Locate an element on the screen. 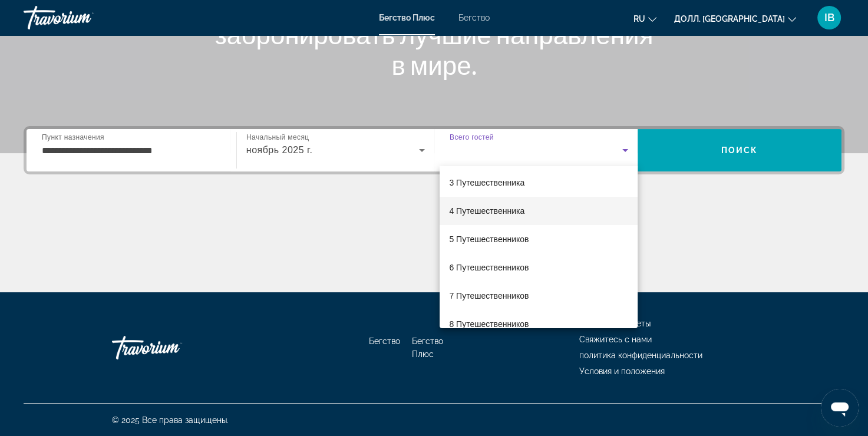 The image size is (868, 436). ya-tr-span: 3 Путешественника is located at coordinates (487, 182).